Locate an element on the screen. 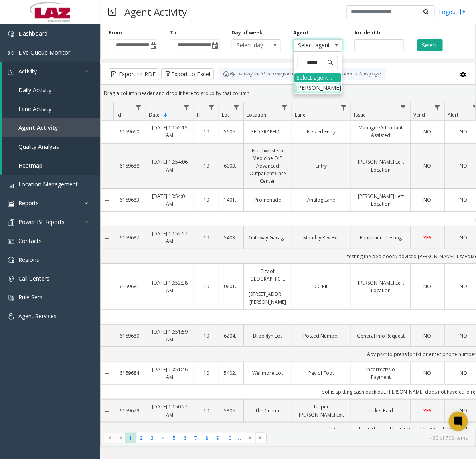 Image resolution: width=476 pixels, height=459 pixels. div: Select agent... is located at coordinates (317, 78).